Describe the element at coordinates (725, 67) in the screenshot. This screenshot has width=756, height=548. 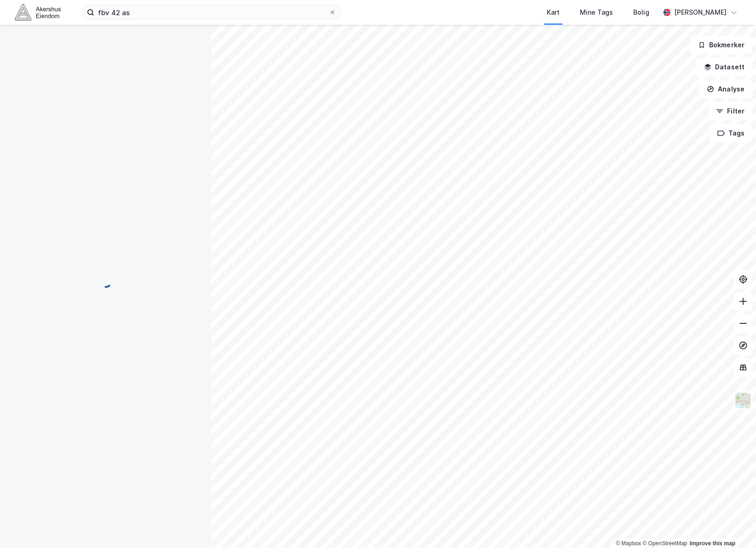
I see `button: Datasett` at that location.